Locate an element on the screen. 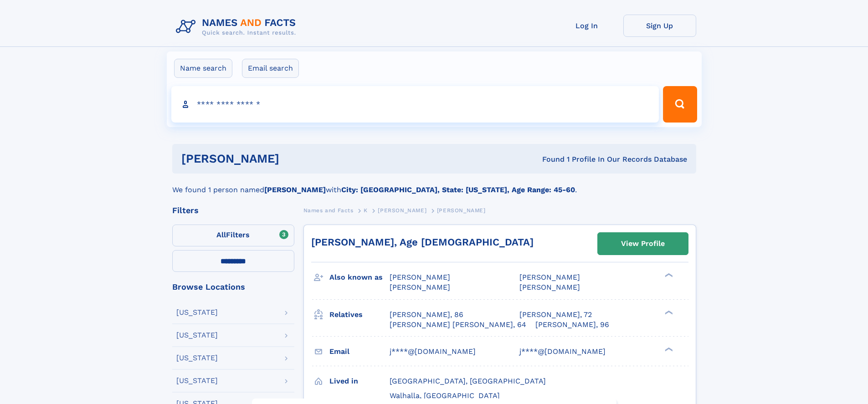 Image resolution: width=868 pixels, height=404 pixels. label: Email search is located at coordinates (270, 68).